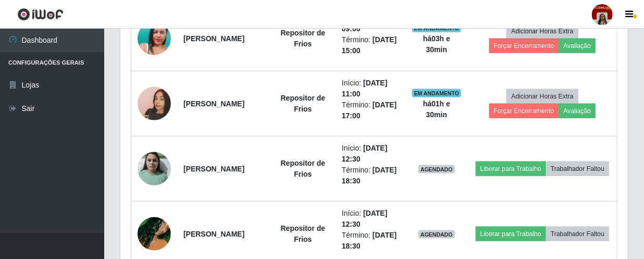 The height and width of the screenshot is (259, 644). I want to click on strong: há 03 h e 30 min, so click(436, 43).